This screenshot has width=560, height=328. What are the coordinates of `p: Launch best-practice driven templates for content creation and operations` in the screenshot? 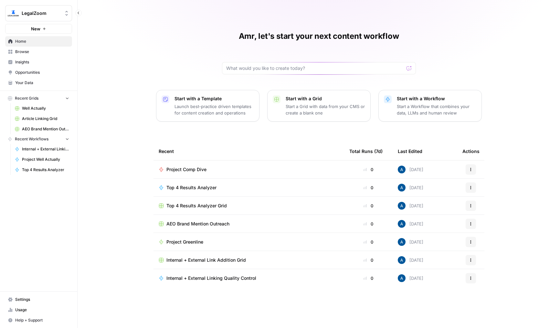 It's located at (214, 110).